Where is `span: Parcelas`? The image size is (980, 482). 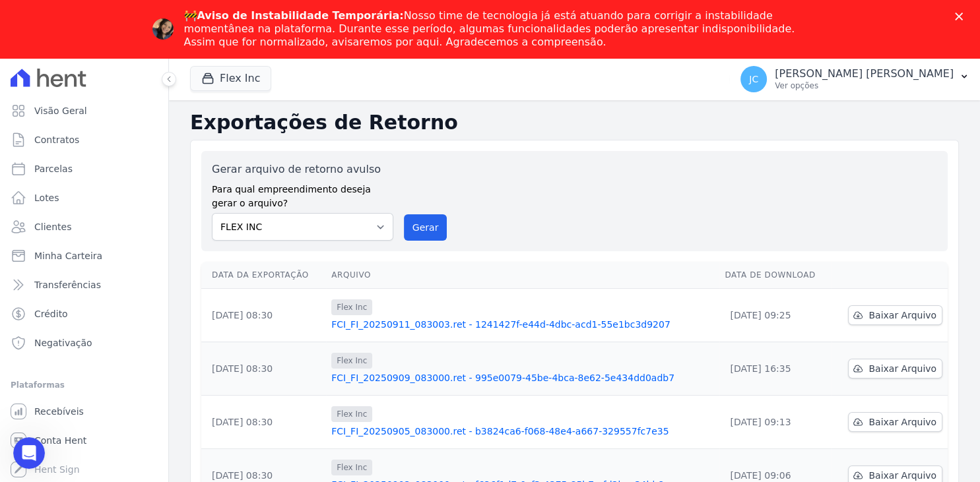
span: Parcelas is located at coordinates (54, 168).